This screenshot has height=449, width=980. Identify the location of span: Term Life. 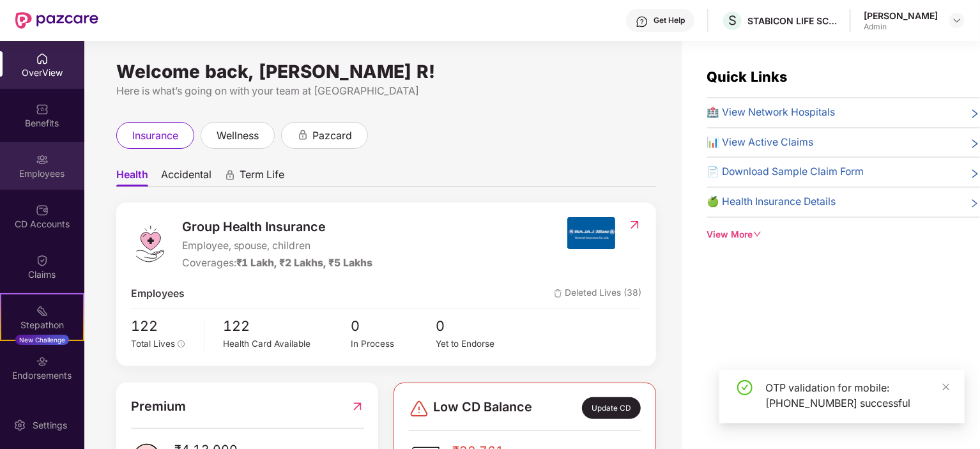
(262, 177).